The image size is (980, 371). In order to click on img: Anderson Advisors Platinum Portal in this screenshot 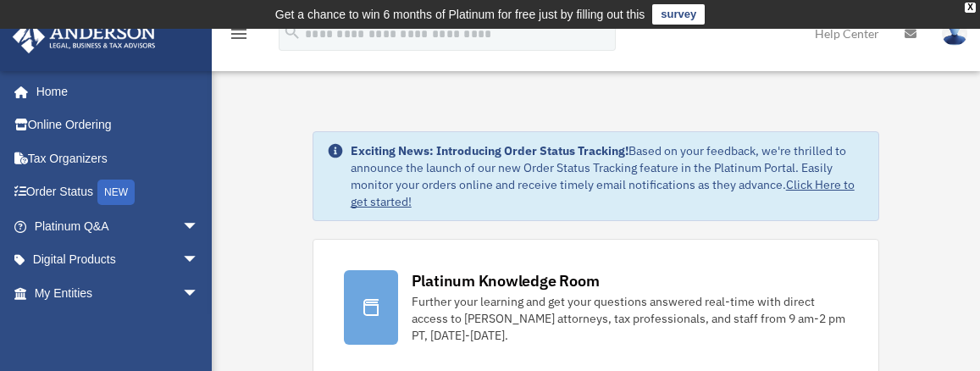, I will do `click(84, 37)`.